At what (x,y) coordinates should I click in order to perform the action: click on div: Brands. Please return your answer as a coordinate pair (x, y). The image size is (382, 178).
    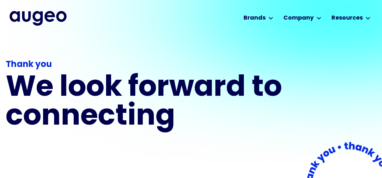
    Looking at the image, I should click on (254, 18).